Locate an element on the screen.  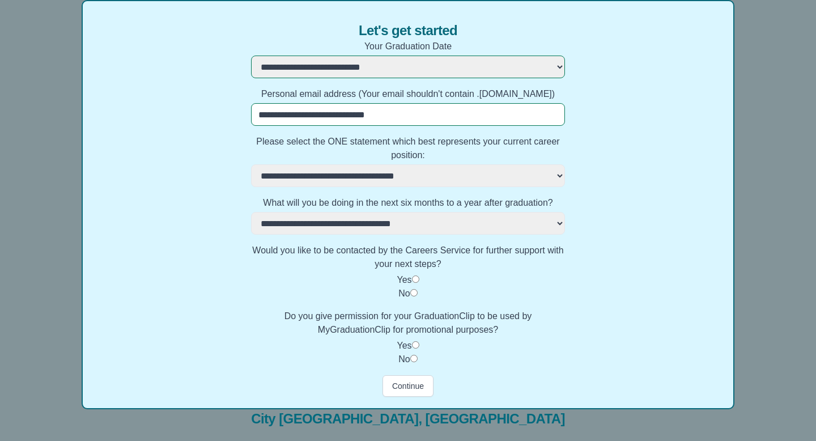
label: Would you like to be contacted by the Careers Service for further support with your next steps? is located at coordinates (408, 257).